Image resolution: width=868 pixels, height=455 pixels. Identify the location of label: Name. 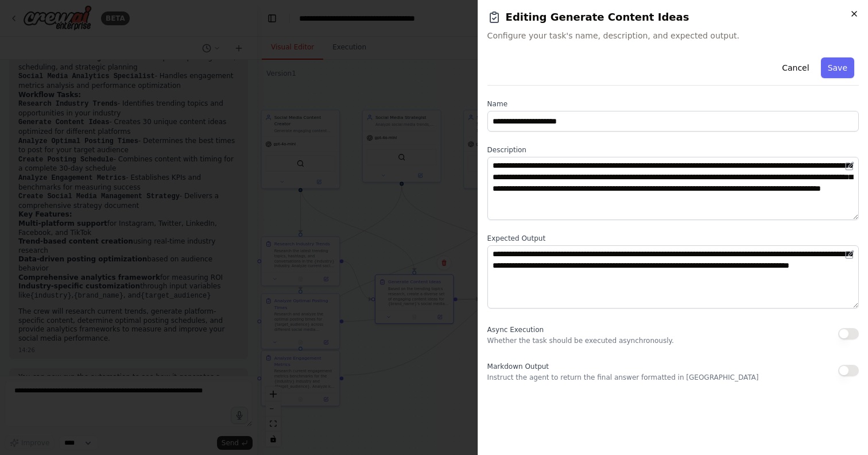
(673, 104).